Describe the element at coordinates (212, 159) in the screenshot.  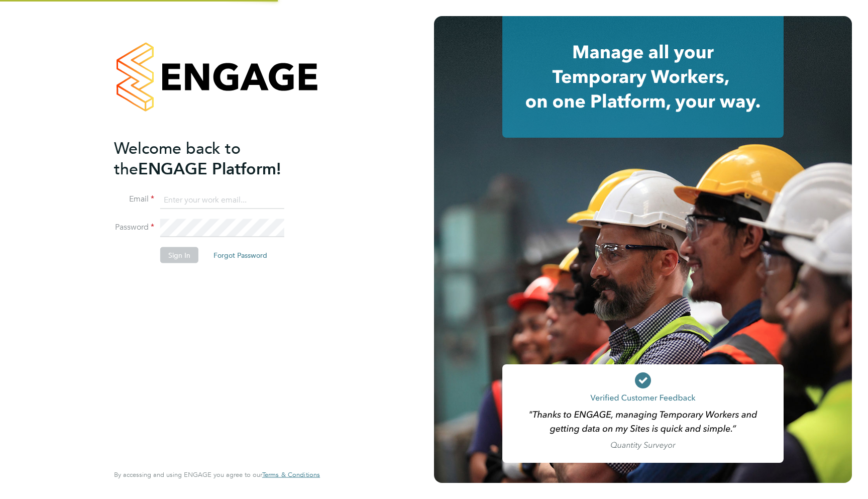
I see `h2: ENGAGE Platform!` at that location.